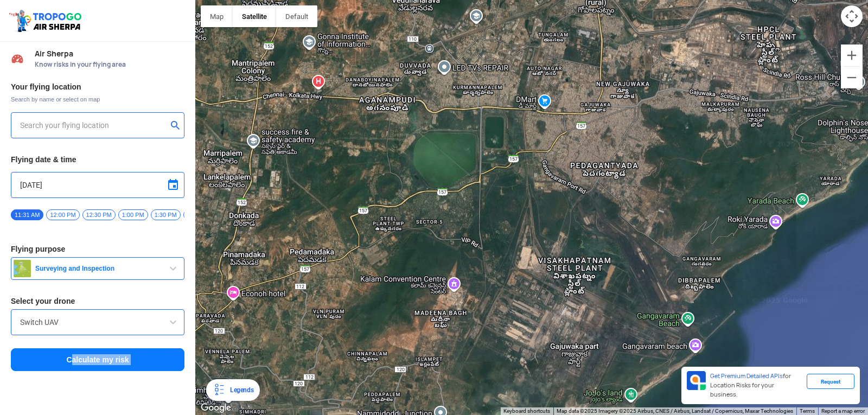 This screenshot has height=415, width=868. I want to click on span: Search by name or select on map, so click(97, 100).